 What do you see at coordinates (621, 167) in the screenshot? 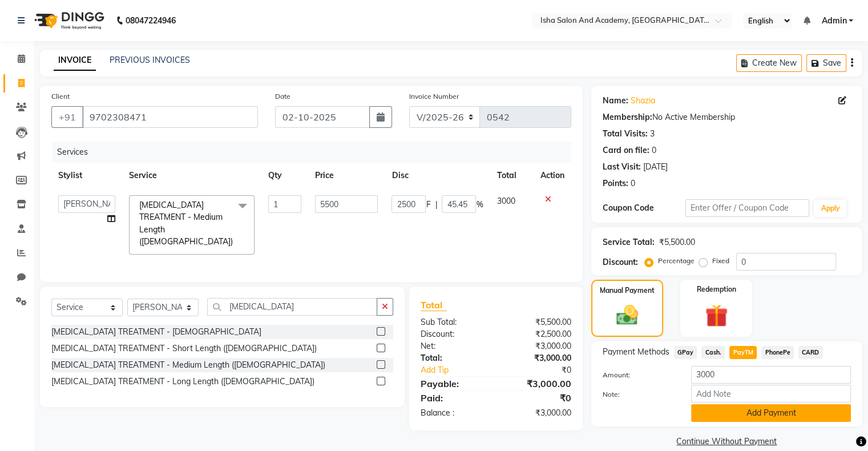
I see `div: Last Visit:` at bounding box center [621, 167].